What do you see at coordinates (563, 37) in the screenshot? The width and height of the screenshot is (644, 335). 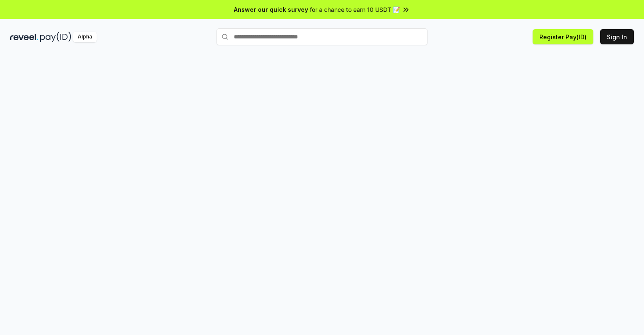 I see `button: Register Pay(ID)` at bounding box center [563, 37].